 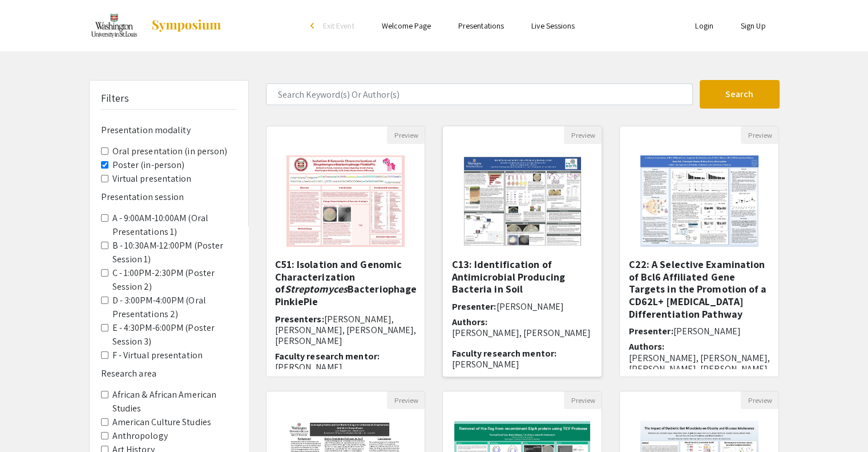 What do you see at coordinates (170, 151) in the screenshot?
I see `label: Oral presentation (in person)` at bounding box center [170, 151].